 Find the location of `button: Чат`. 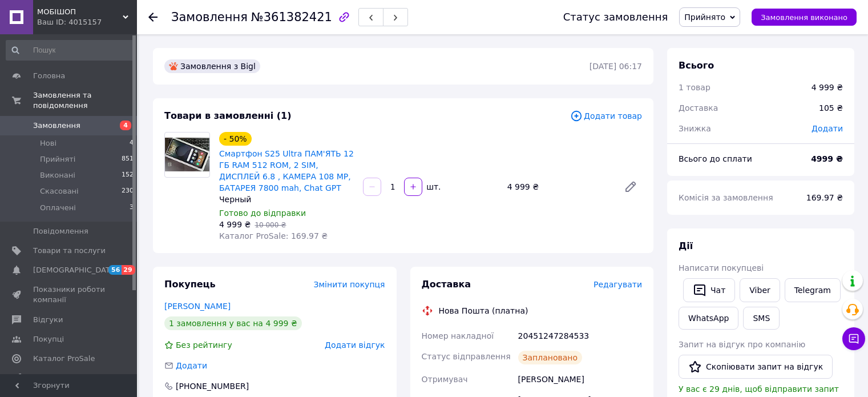

button: Чат is located at coordinates (709, 290).